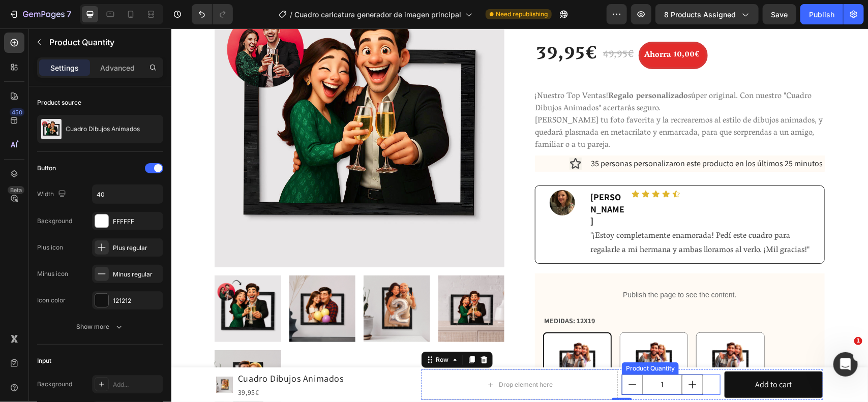 The image size is (868, 402). I want to click on div: 450, so click(17, 113).